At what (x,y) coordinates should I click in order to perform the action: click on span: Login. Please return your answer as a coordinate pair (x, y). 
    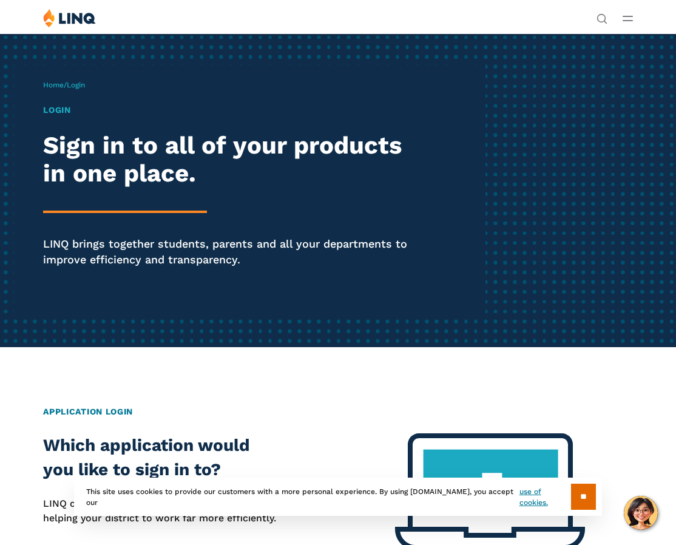
    Looking at the image, I should click on (76, 85).